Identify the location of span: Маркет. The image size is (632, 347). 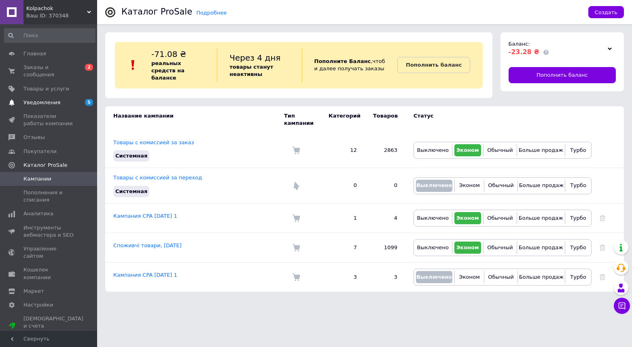
(34, 292).